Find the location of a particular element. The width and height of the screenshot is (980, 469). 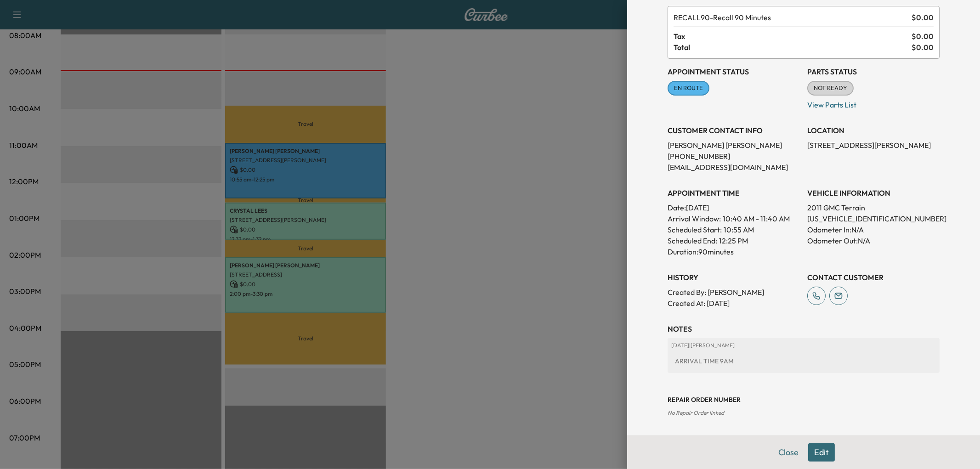

div: ARRIVAL TIME 9AM is located at coordinates (804, 361).